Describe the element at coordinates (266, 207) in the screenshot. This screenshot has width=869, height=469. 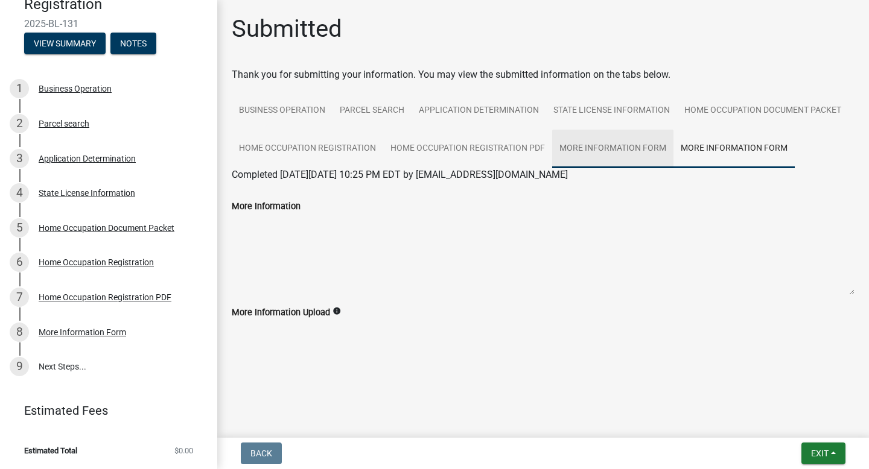
I see `label: More Information` at that location.